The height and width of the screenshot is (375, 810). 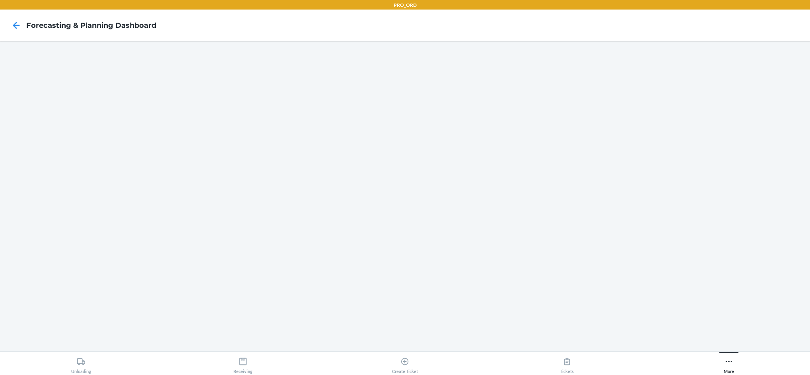 What do you see at coordinates (567, 364) in the screenshot?
I see `div: Tickets` at bounding box center [567, 364].